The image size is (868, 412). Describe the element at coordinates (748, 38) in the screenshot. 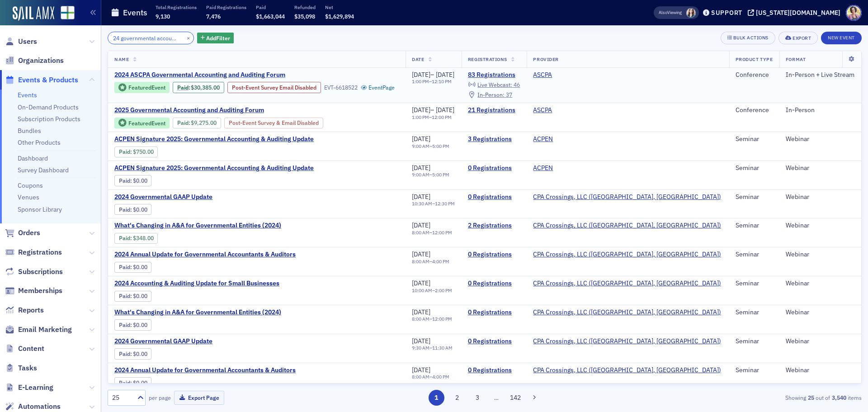

I see `button: Bulk Actions` at that location.